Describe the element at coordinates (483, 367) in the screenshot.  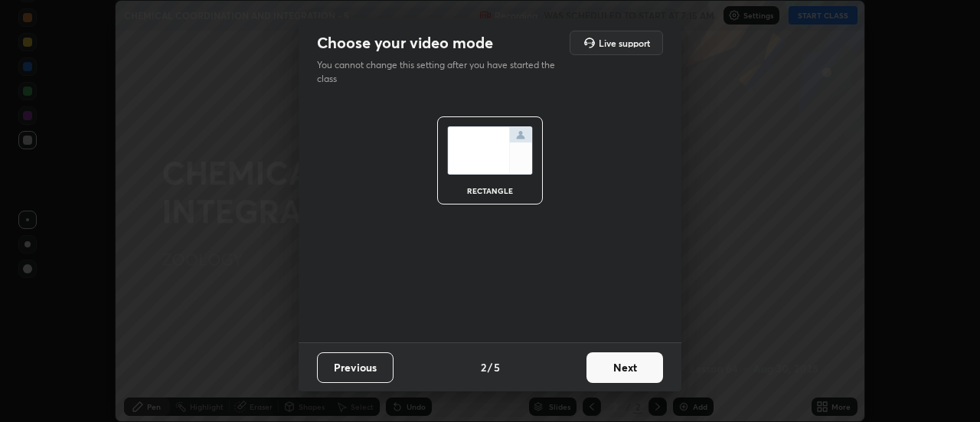
I see `h4: 2` at that location.